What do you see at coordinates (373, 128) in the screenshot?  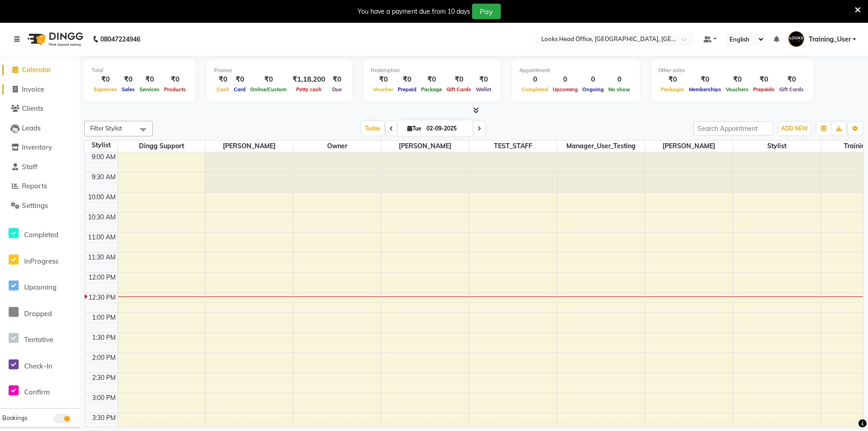 I see `span: Today` at bounding box center [373, 128].